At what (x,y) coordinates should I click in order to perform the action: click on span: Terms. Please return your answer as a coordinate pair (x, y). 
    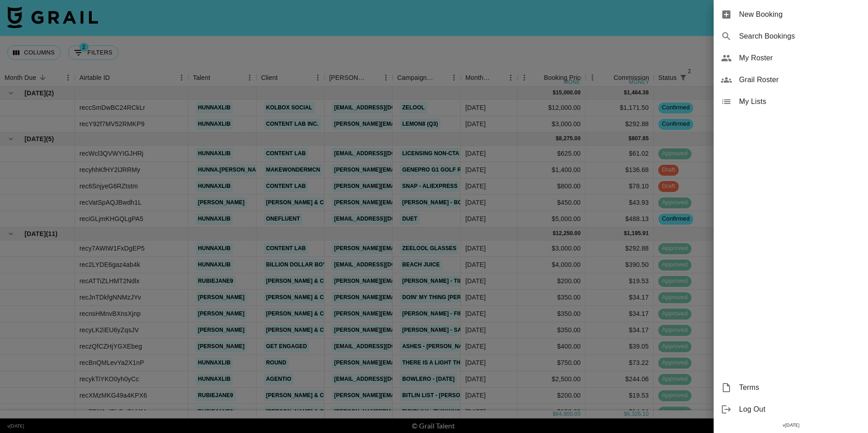
    Looking at the image, I should click on (800, 388).